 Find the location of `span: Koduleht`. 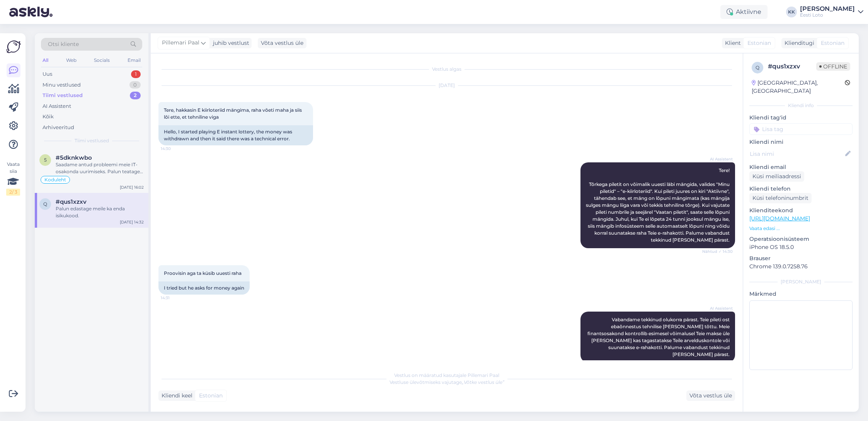

span: Koduleht is located at coordinates (56, 180).